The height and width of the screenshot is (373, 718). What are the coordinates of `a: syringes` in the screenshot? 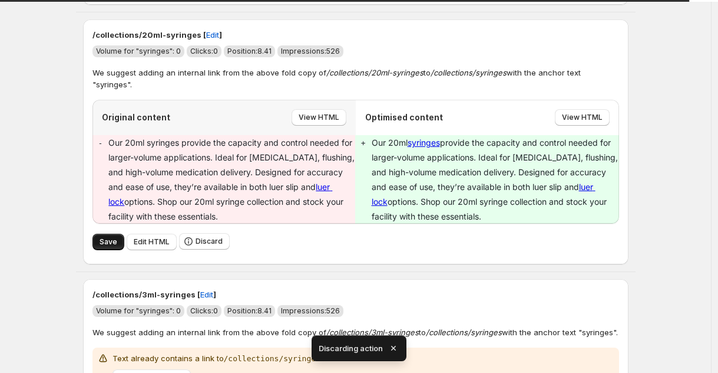 It's located at (424, 142).